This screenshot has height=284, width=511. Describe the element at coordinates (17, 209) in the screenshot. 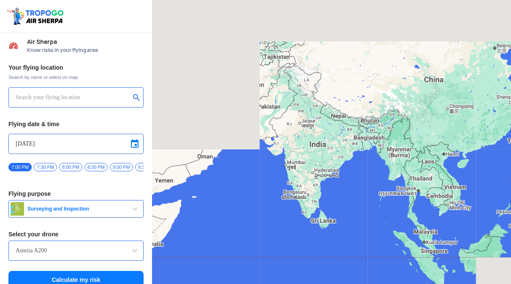

I see `img: survey.png` at that location.